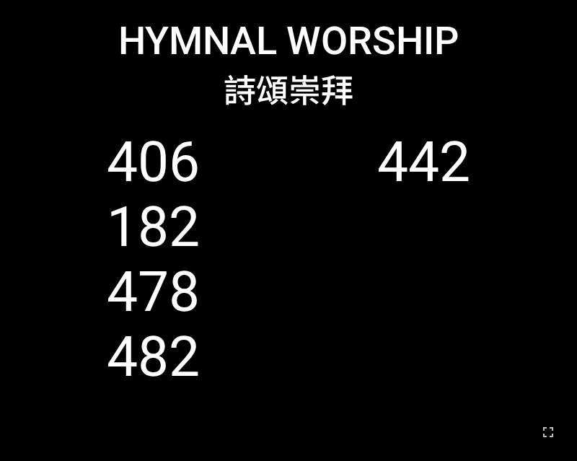 The width and height of the screenshot is (577, 461). I want to click on span: 詩頌崇拜, so click(289, 88).